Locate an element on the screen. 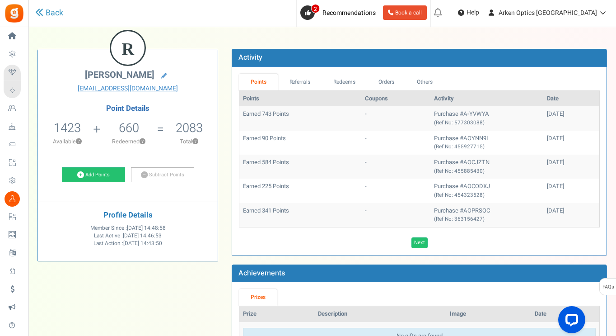  a: Back is located at coordinates (49, 13).